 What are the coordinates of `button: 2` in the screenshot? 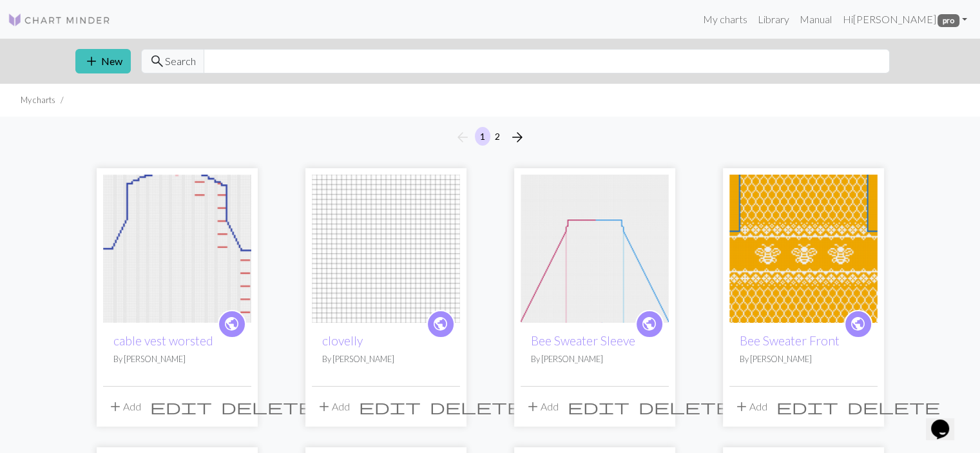 It's located at (497, 136).